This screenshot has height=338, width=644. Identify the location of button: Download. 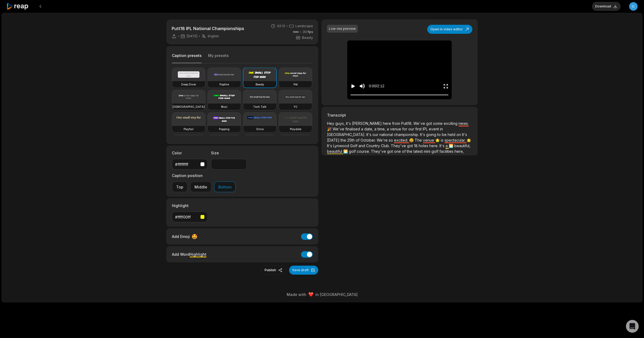
(606, 6).